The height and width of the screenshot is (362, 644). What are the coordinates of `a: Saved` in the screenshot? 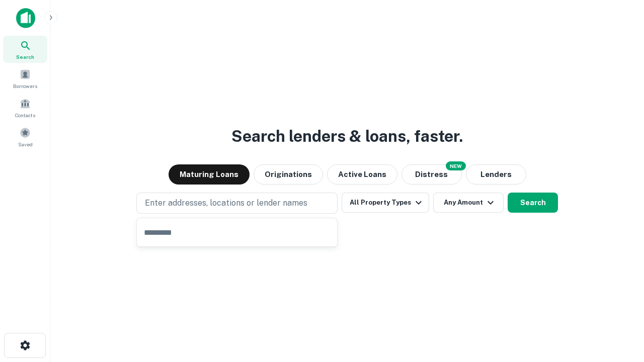 It's located at (25, 137).